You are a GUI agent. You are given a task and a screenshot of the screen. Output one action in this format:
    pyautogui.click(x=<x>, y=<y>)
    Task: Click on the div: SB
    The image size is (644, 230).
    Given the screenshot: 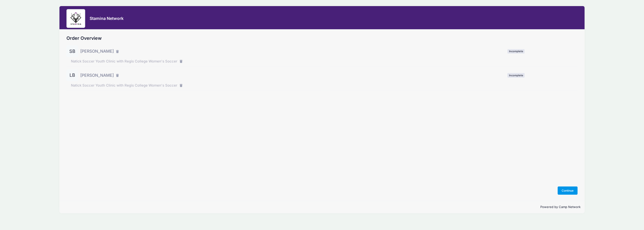 What is the action you would take?
    pyautogui.click(x=72, y=51)
    